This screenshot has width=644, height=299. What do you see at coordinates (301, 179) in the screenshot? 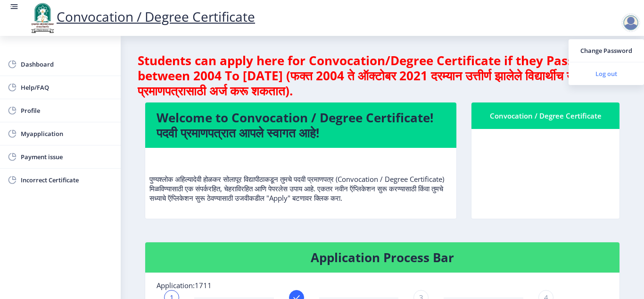
I see `p: पुण्यश्लोक अहिल्यादेवी होळकर सोलापूर विद्यापीठाकडून तुमचे पदवी प्रमाणपत्र (Convocation / Degree C...` at bounding box center [301, 179].